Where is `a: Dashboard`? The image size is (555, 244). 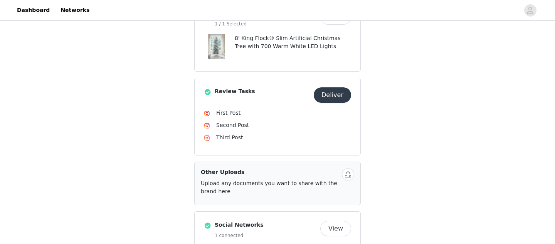 a: Dashboard is located at coordinates (33, 10).